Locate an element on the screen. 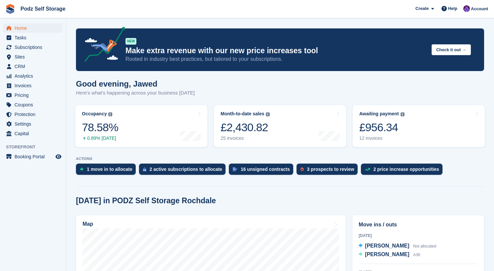 This screenshot has width=494, height=271. span: Create is located at coordinates (422, 9).